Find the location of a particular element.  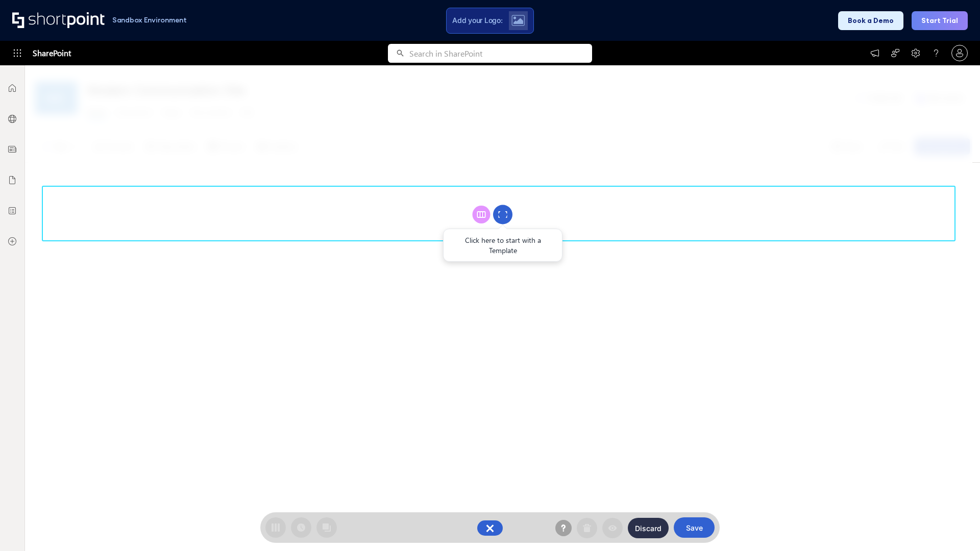

button: Save is located at coordinates (694, 528).